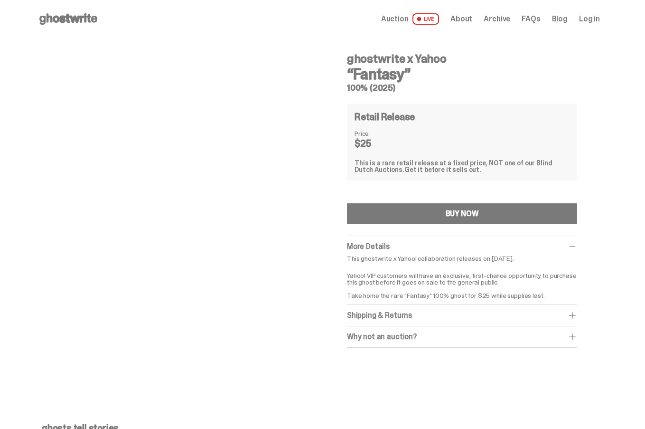 Image resolution: width=645 pixels, height=429 pixels. Describe the element at coordinates (462, 166) in the screenshot. I see `div: This is a rare retail release at a fixed price, NOT one of our Blind Dutch Auctions.` at that location.